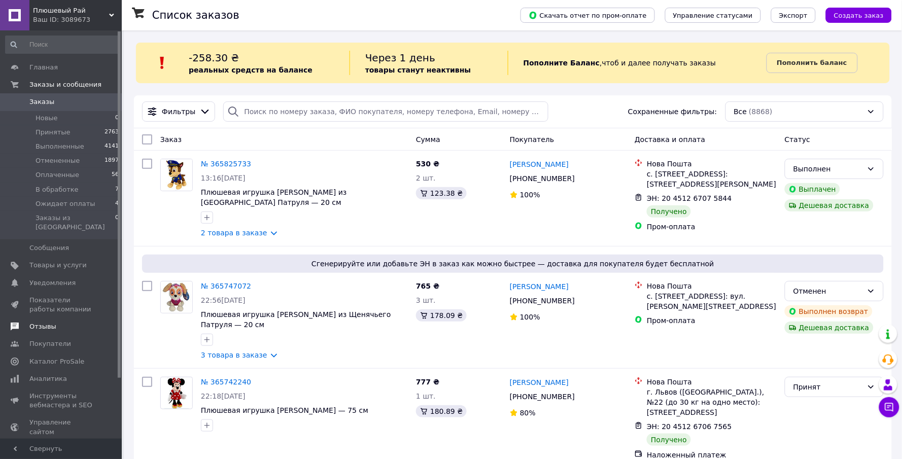 The width and height of the screenshot is (902, 459). Describe the element at coordinates (400, 58) in the screenshot. I see `span: Через 1 день` at that location.